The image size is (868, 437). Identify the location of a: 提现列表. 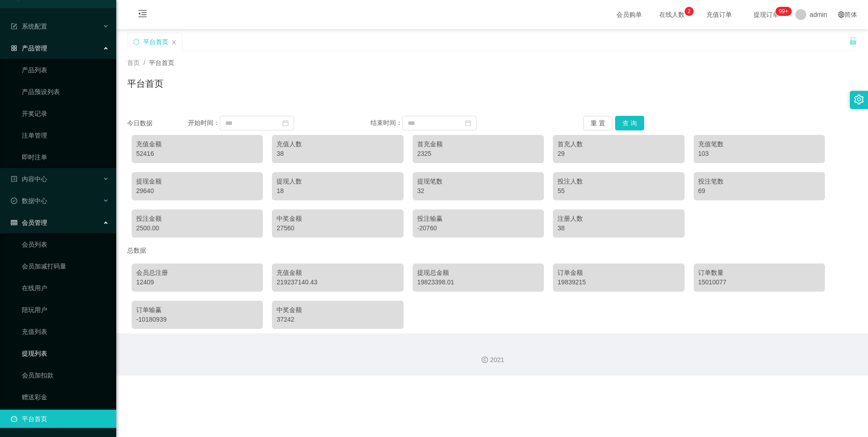
(66, 354).